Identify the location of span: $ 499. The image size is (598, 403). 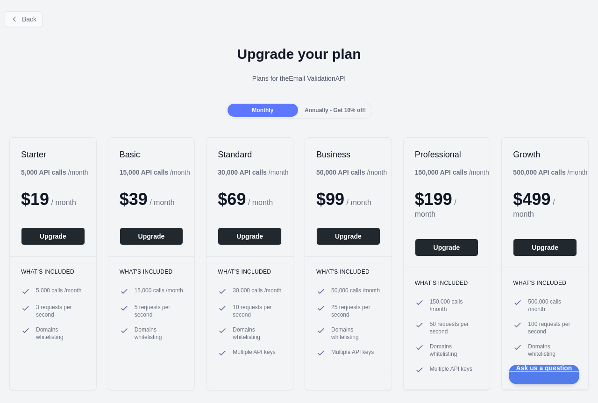
(531, 199).